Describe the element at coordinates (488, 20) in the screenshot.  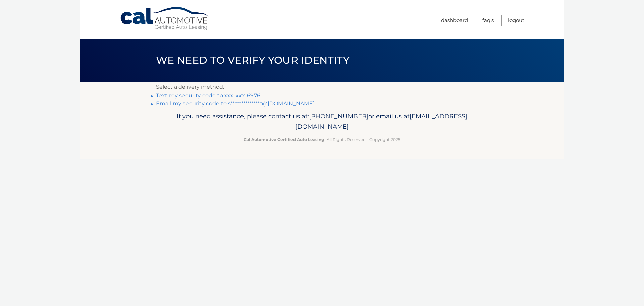
I see `a: FAQ's` at that location.